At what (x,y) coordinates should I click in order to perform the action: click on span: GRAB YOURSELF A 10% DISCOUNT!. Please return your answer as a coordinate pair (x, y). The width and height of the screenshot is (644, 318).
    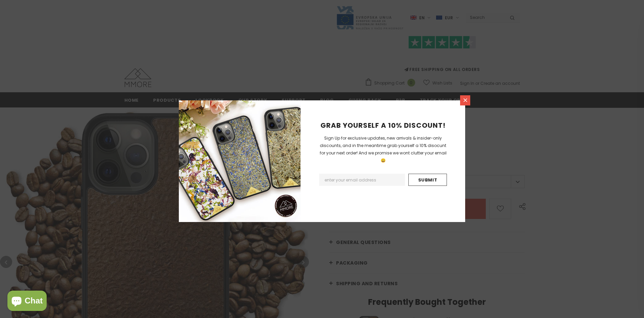
    Looking at the image, I should click on (383, 125).